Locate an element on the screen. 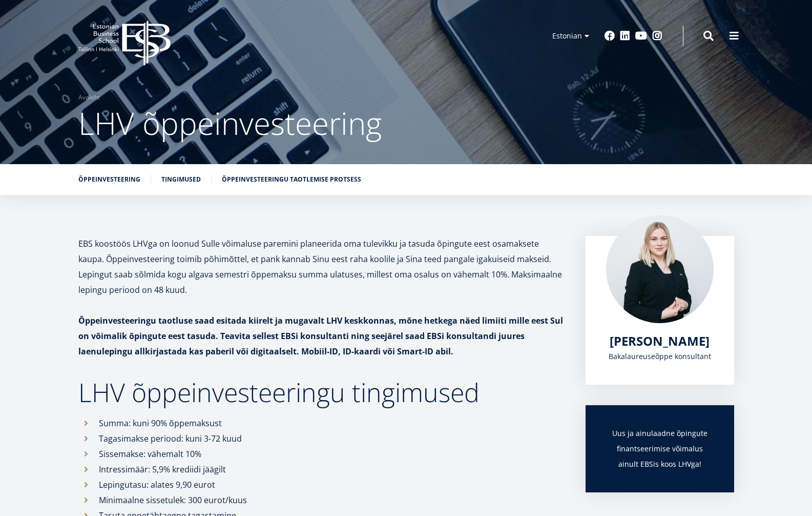 The image size is (812, 516). li: Intressimäär: 5,9% krediidi jäägilt is located at coordinates (322, 469).